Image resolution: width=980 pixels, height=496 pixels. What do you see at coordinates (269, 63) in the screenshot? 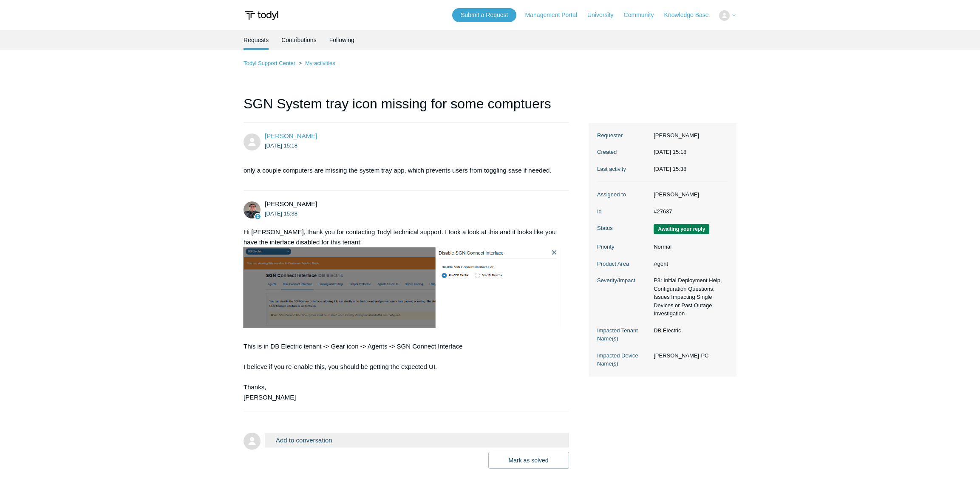
I see `a: Todyl Support Center` at bounding box center [269, 63].